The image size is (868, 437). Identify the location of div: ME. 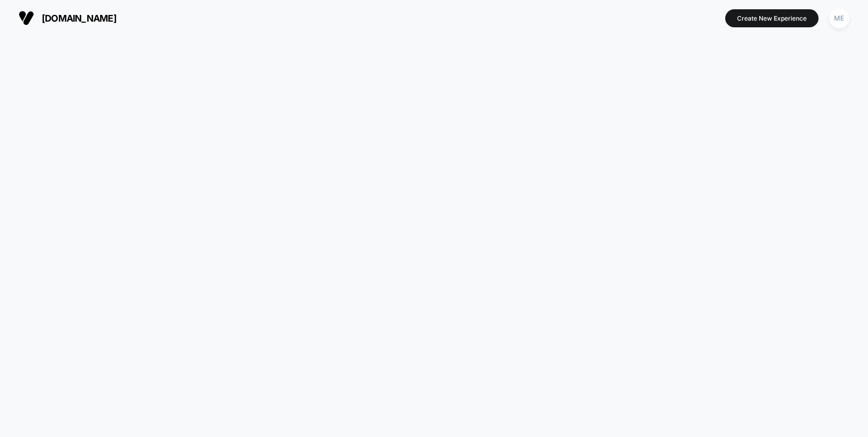
(839, 18).